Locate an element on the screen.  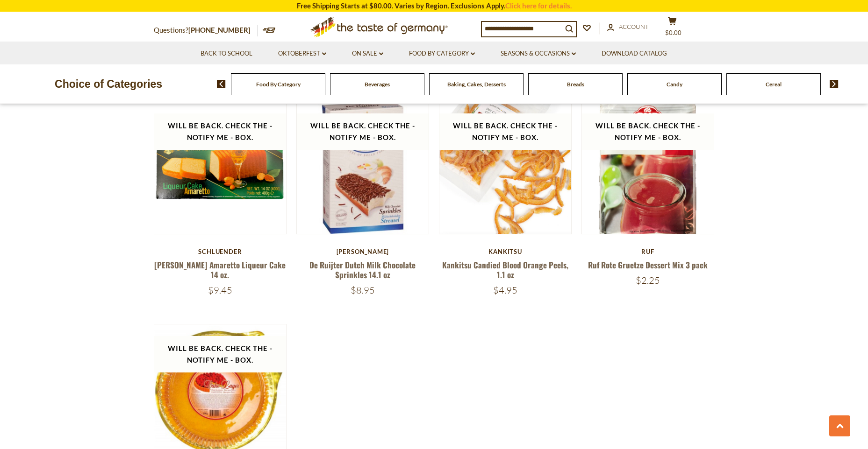
span: $8.95 is located at coordinates (363, 290).